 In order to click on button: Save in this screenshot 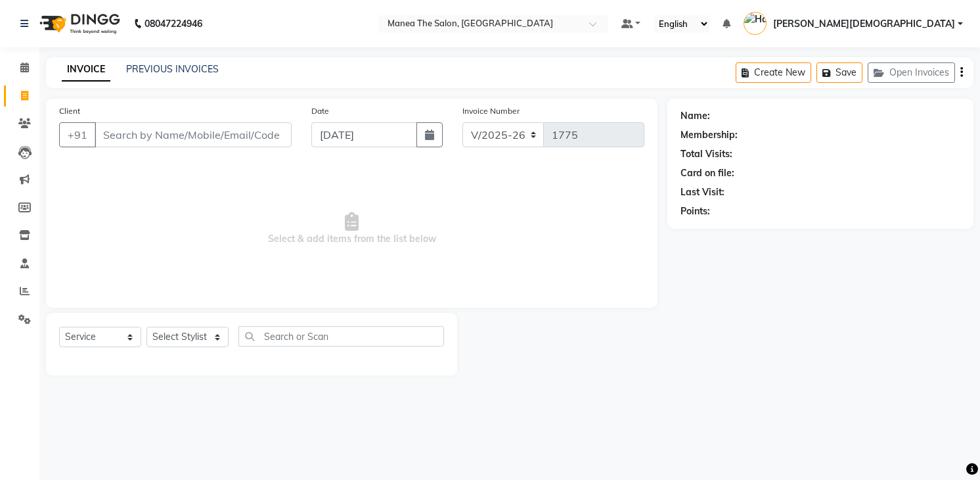, I will do `click(840, 73)`.